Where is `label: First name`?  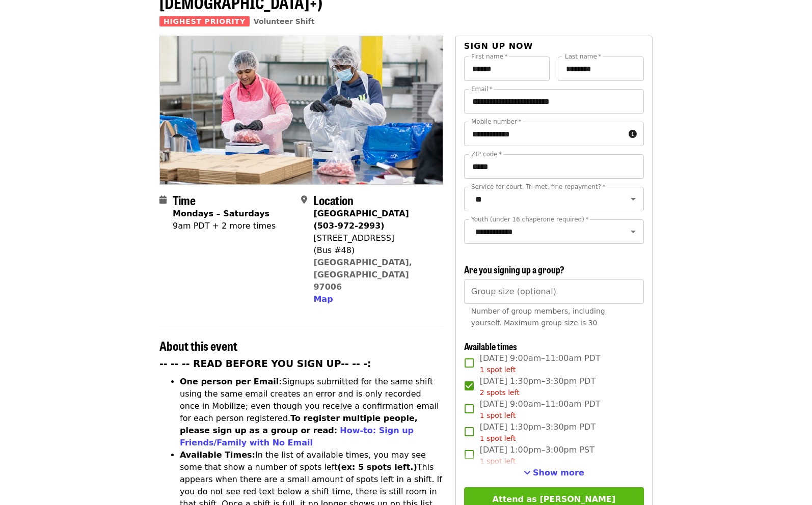
label: First name is located at coordinates (490, 57).